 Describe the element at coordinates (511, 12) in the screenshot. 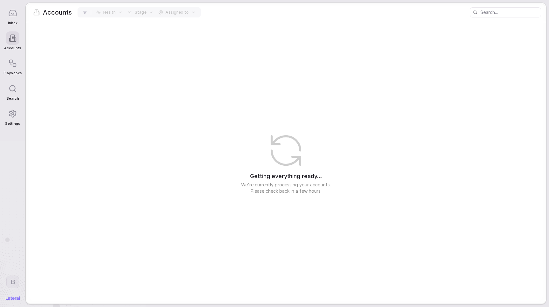

I see `input: Search...` at that location.